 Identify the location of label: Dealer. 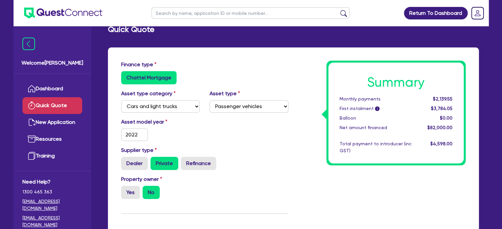
(134, 164).